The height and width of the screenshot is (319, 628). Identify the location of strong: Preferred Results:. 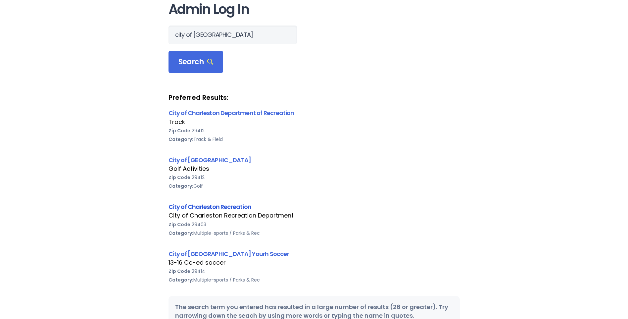
(314, 97).